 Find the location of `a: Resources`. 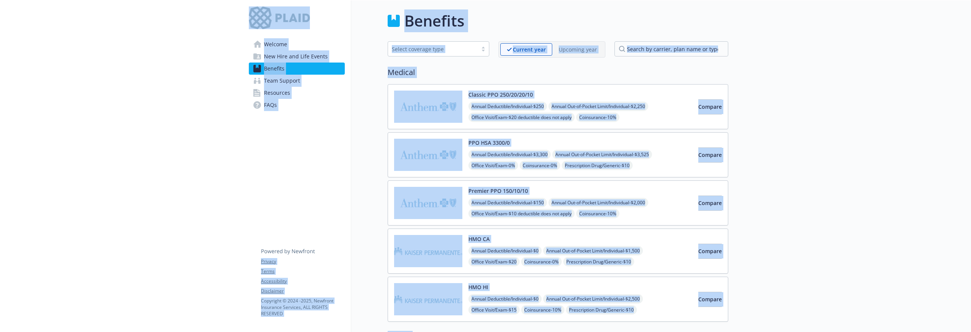

a: Resources is located at coordinates (297, 93).